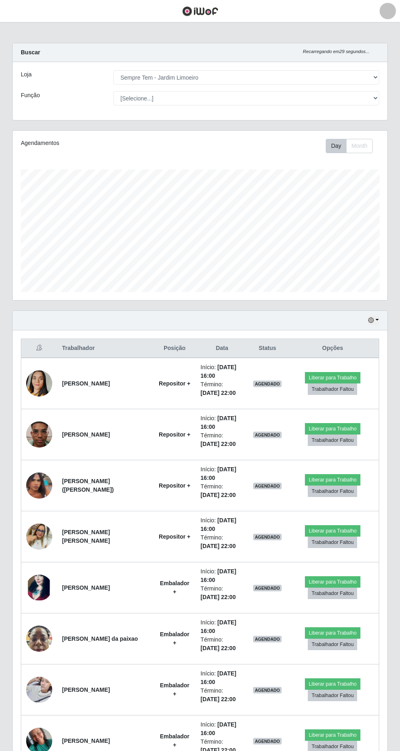 This screenshot has height=751, width=400. Describe the element at coordinates (105, 348) in the screenshot. I see `th: Trabalhador` at that location.